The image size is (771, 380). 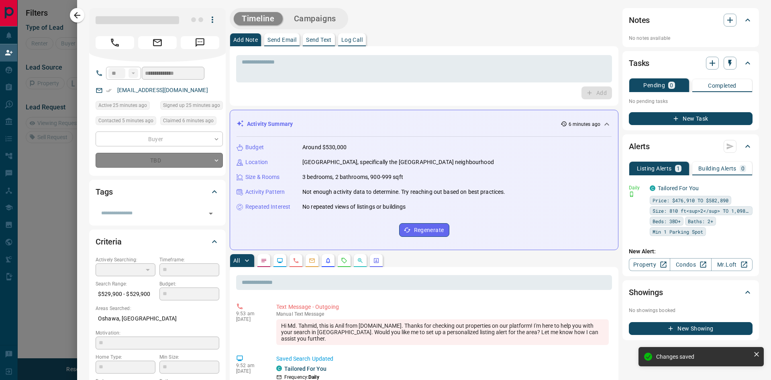 I want to click on p: Add Note, so click(x=245, y=40).